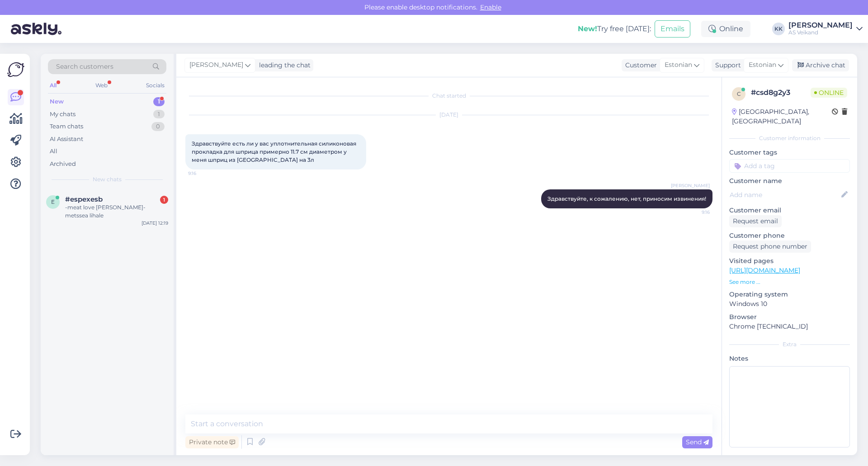 This screenshot has width=868, height=466. I want to click on div: Online, so click(725, 29).